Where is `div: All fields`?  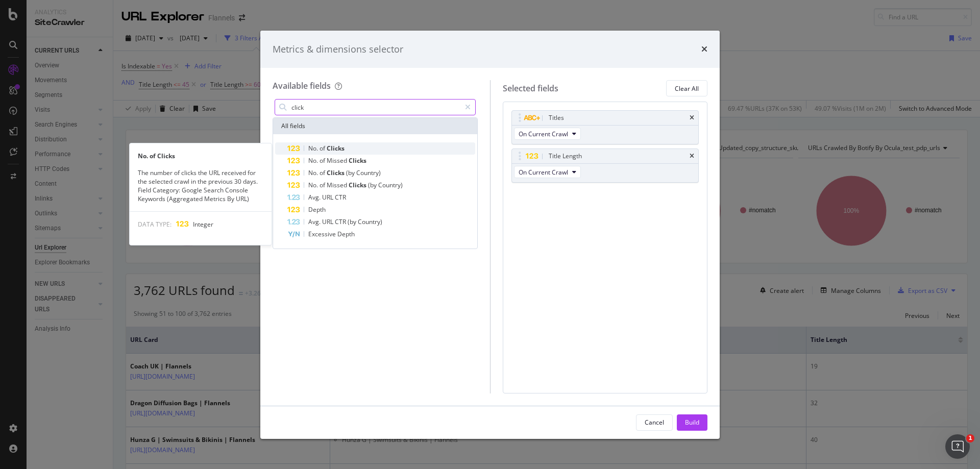
div: All fields is located at coordinates (375, 126).